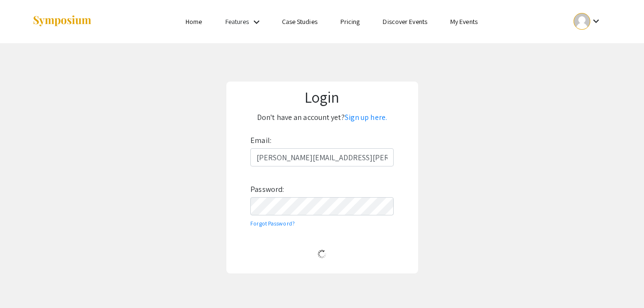  I want to click on label: Email:, so click(261, 141).